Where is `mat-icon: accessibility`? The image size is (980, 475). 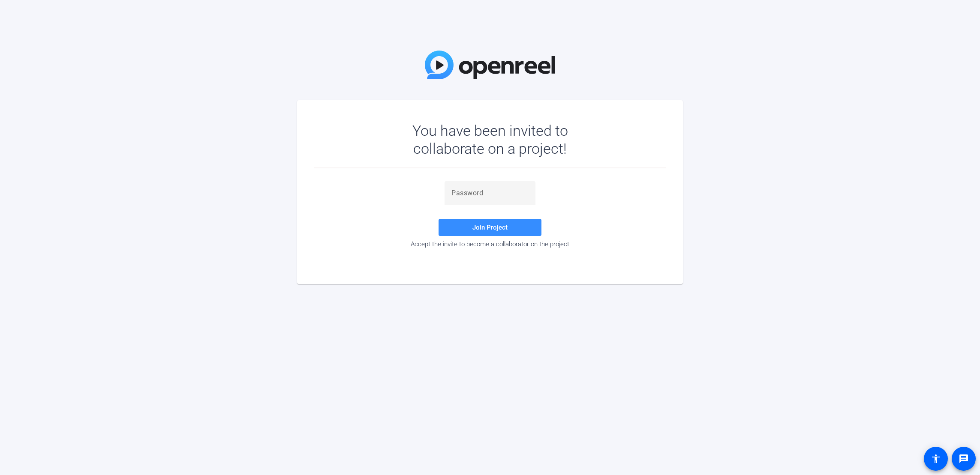
mat-icon: accessibility is located at coordinates (935, 459).